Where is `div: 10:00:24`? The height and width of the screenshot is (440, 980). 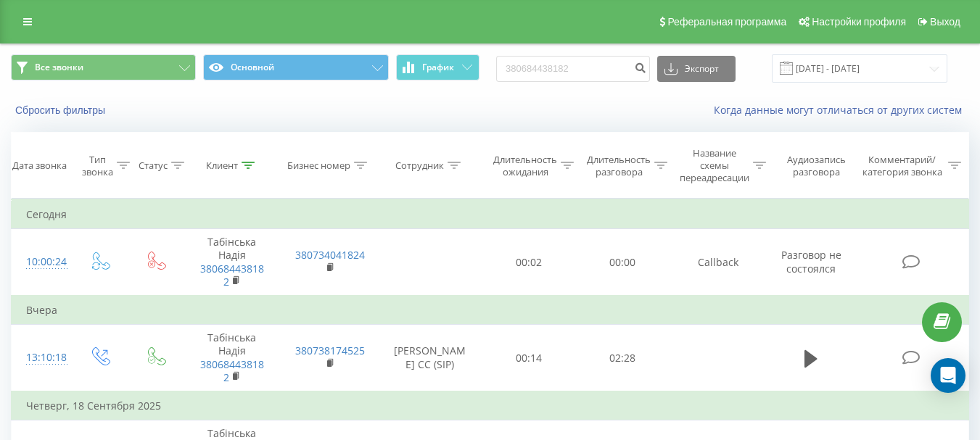 div: 10:00:24 is located at coordinates (41, 262).